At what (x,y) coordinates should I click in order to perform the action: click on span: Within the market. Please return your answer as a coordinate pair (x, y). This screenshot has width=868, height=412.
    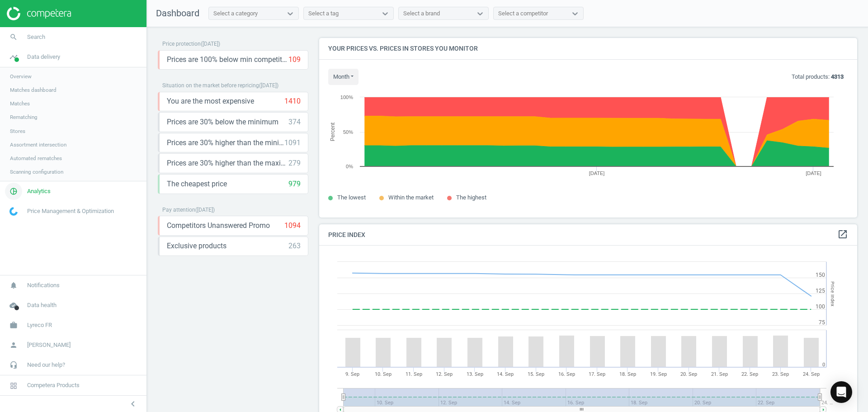
    Looking at the image, I should click on (411, 197).